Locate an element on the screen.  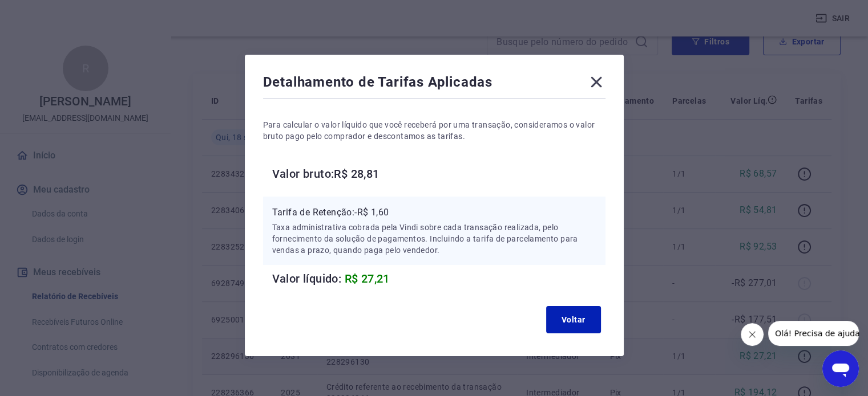
span: R$ 27,21 is located at coordinates (367, 279).